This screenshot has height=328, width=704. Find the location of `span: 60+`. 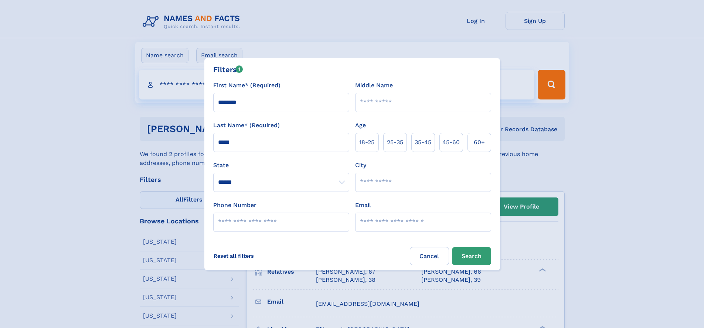

span: 60+ is located at coordinates (480, 142).